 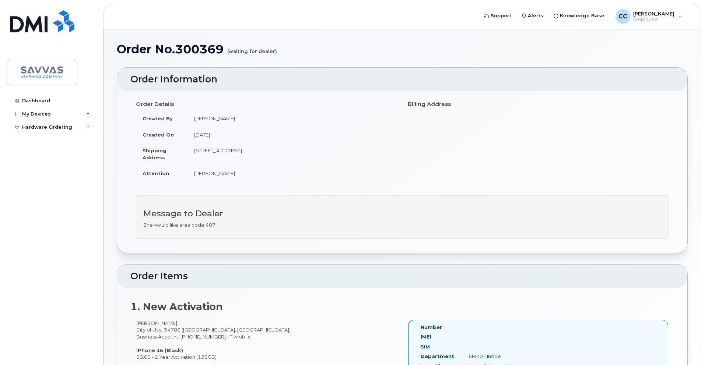 What do you see at coordinates (266, 104) in the screenshot?
I see `h4: Order Details` at bounding box center [266, 104].